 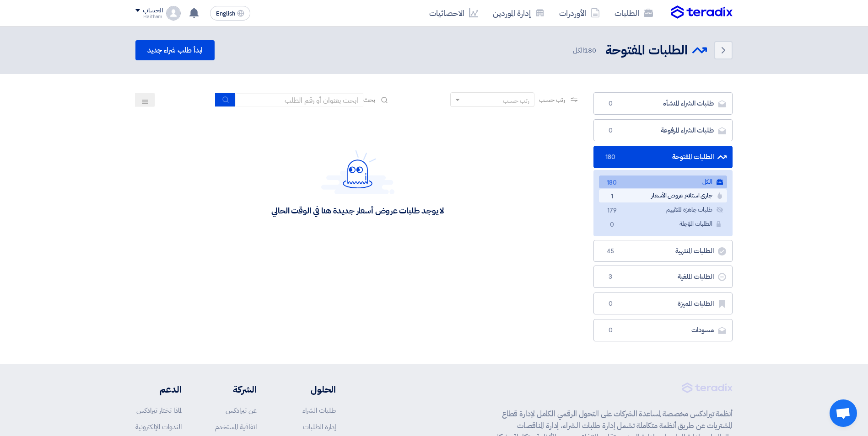 What do you see at coordinates (610, 277) in the screenshot?
I see `span: 3` at bounding box center [610, 277].